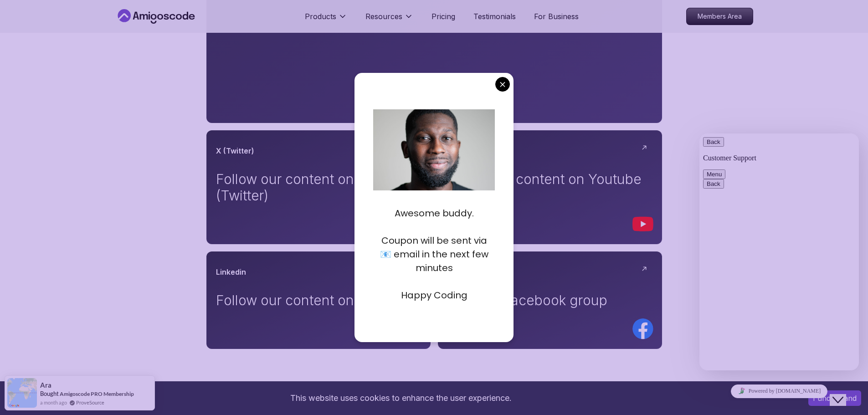 The height and width of the screenshot is (415, 868). Describe the element at coordinates (326, 20) in the screenshot. I see `button: Products` at that location.